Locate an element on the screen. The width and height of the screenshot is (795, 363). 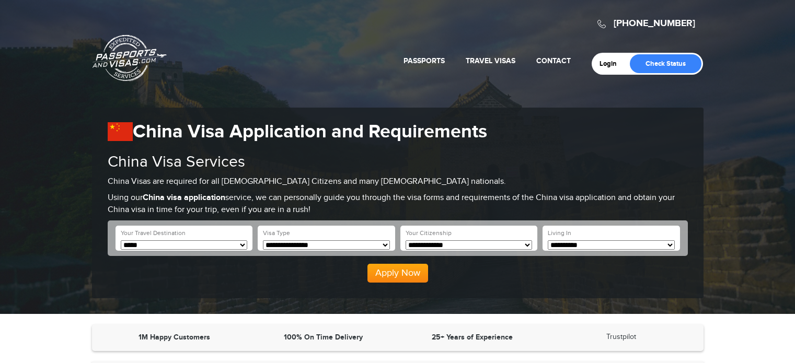
strong: 1M Happy Customers is located at coordinates (174, 337).